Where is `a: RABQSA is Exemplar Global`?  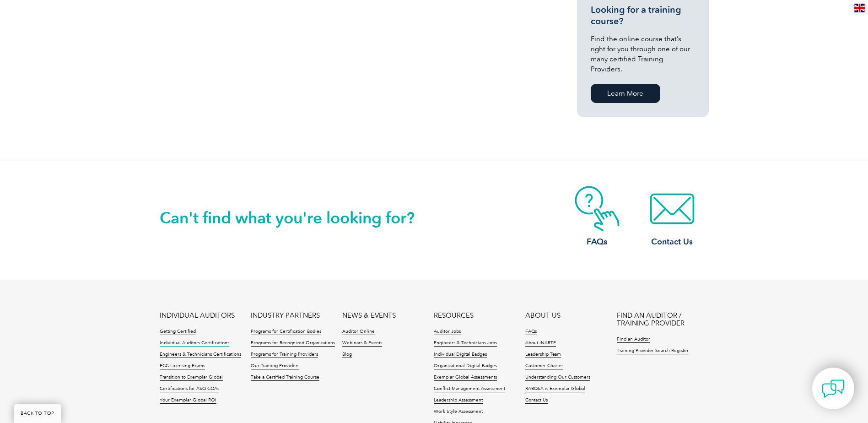
a: RABQSA is Exemplar Global is located at coordinates (555, 389).